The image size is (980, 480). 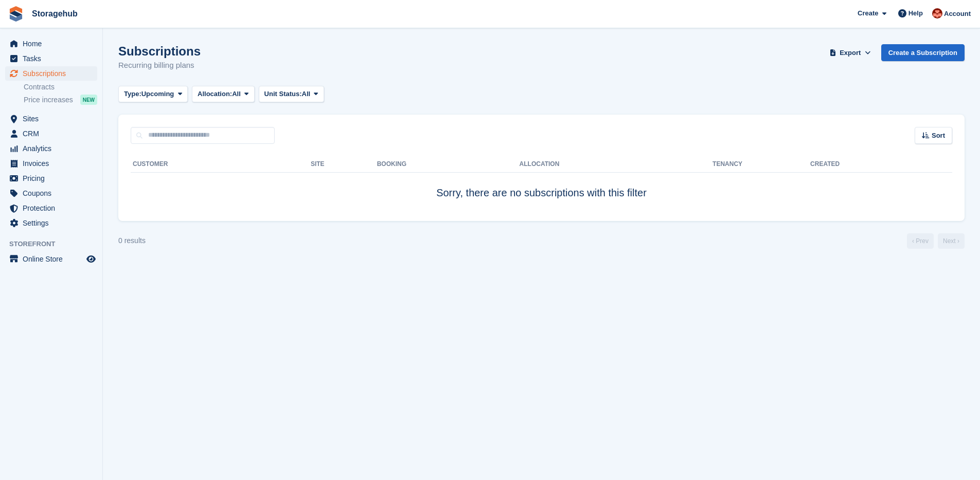 What do you see at coordinates (214, 94) in the screenshot?
I see `span: Allocation:` at bounding box center [214, 94].